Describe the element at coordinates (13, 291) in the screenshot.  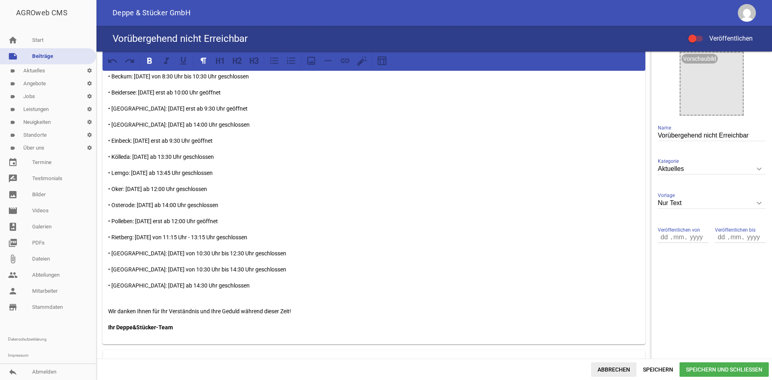
I see `i: person` at that location.